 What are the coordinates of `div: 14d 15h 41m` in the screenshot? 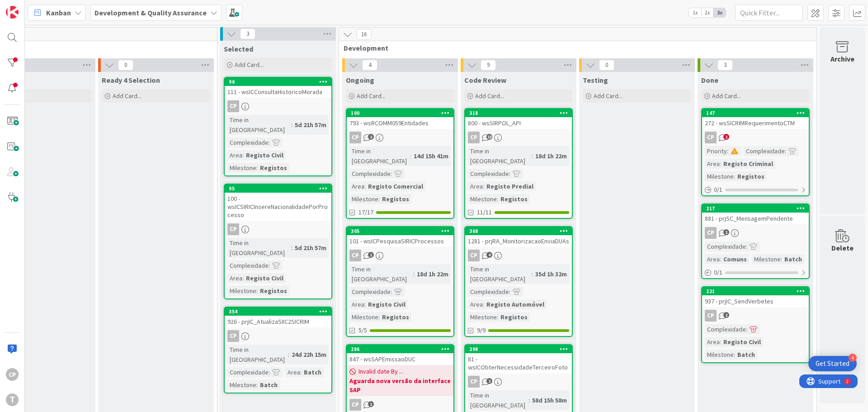 It's located at (431, 156).